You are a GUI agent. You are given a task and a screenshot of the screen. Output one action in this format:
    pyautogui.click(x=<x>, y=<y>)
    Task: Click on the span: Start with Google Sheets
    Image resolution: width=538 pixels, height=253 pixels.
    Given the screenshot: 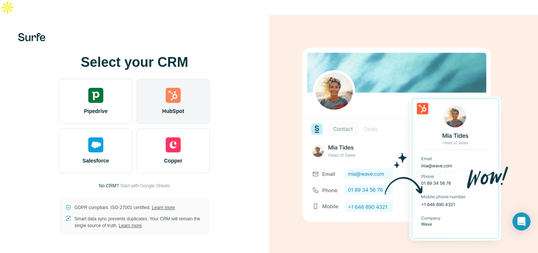 What is the action you would take?
    pyautogui.click(x=145, y=186)
    